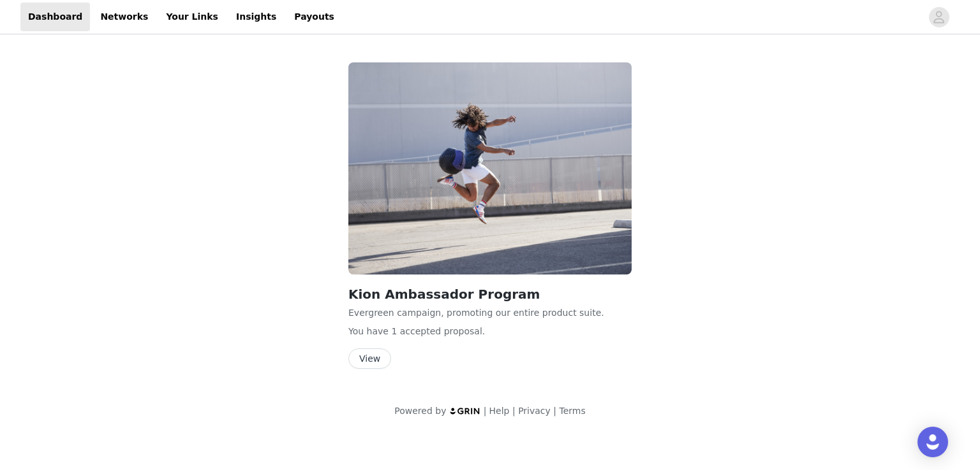 The height and width of the screenshot is (470, 980). Describe the element at coordinates (932, 442) in the screenshot. I see `div: Open Intercom Messenger` at that location.